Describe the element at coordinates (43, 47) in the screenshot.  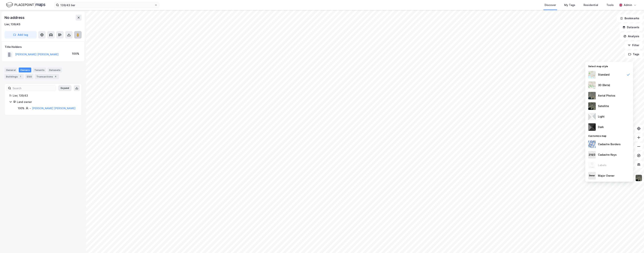
I see `div: Title Holders` at that location.